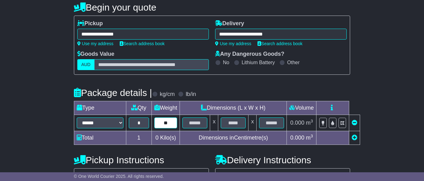 The width and height of the screenshot is (424, 181). Describe the element at coordinates (283, 160) in the screenshot. I see `h4: Delivery Instructions` at that location.